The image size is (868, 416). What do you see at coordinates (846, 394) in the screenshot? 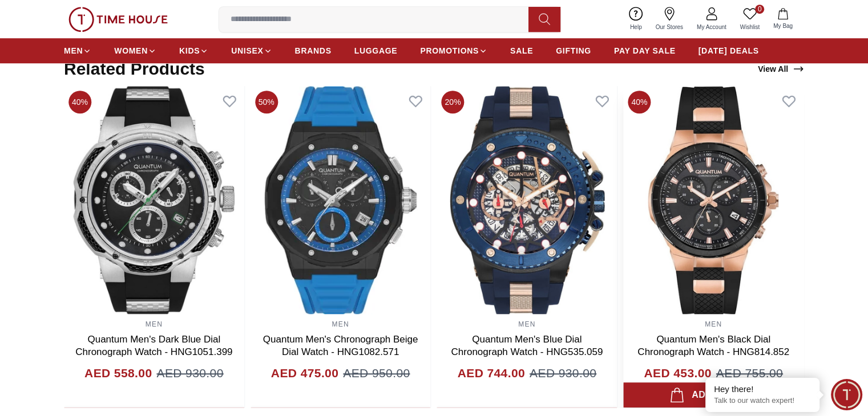
I see `div: Chat Widget` at bounding box center [846, 394].